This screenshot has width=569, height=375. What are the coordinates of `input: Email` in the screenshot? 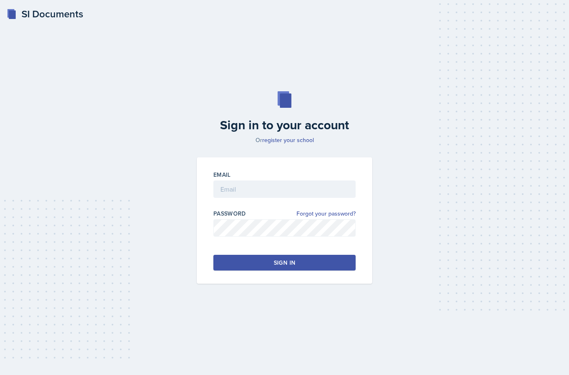 It's located at (284, 189).